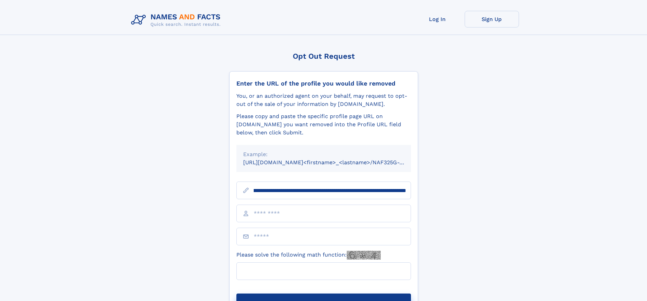 The width and height of the screenshot is (647, 301). What do you see at coordinates (324, 155) in the screenshot?
I see `div: Example:` at bounding box center [324, 155].